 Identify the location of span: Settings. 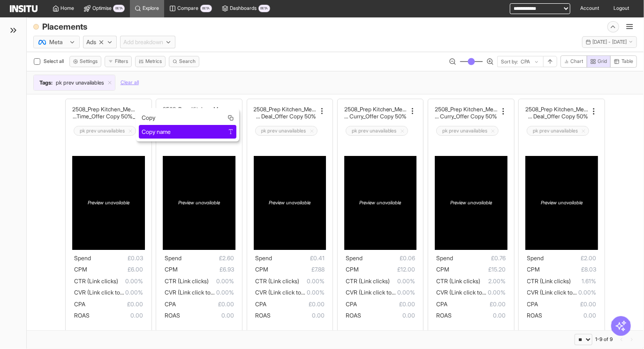
(88, 61).